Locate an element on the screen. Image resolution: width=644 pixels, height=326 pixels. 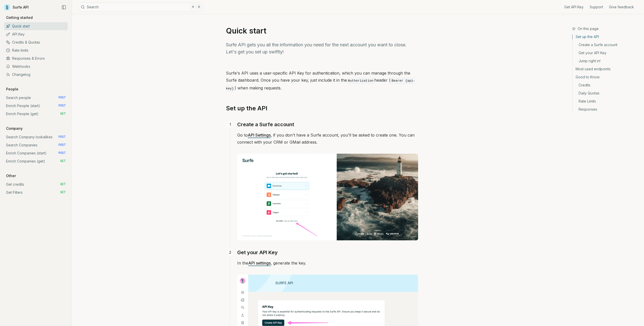
a: API settings is located at coordinates (260, 263).